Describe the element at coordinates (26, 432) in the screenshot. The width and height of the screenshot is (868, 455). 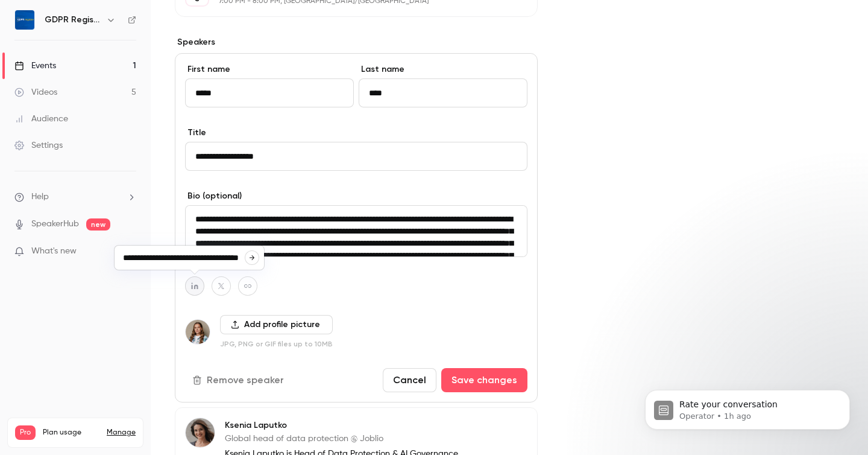
I see `span: Pro` at that location.